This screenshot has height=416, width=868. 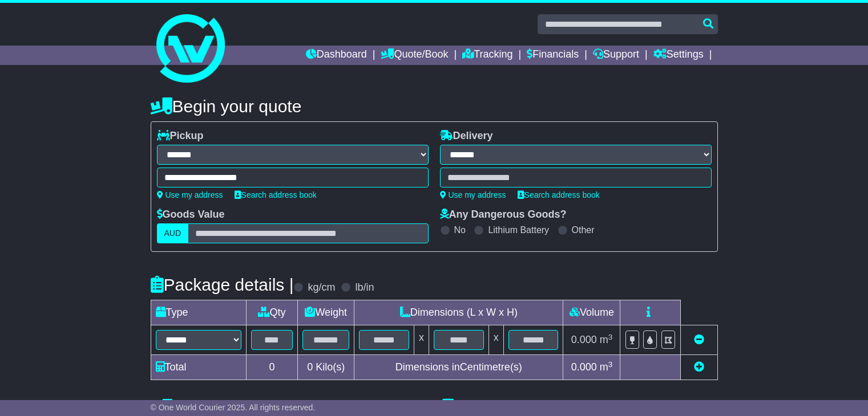 I want to click on label: Lithium Battery, so click(x=518, y=230).